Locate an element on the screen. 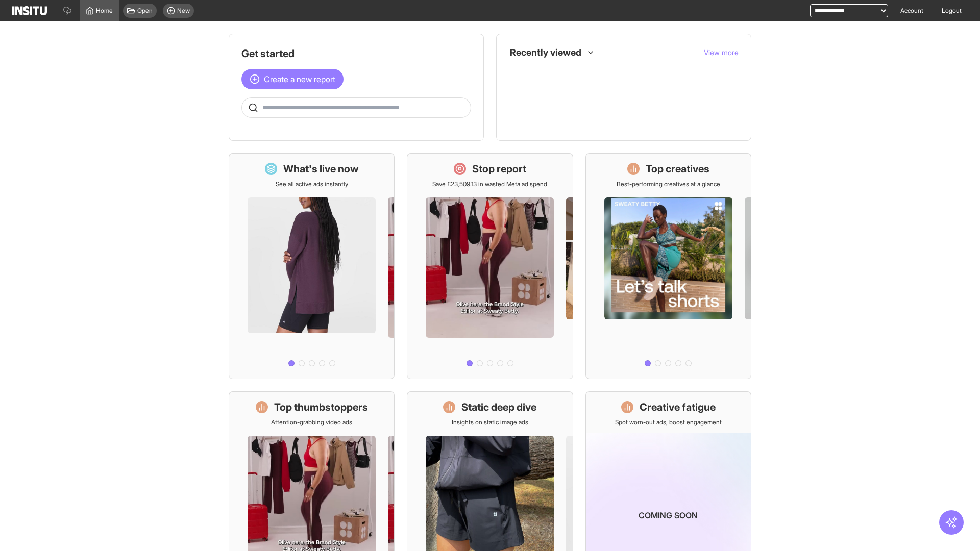 Image resolution: width=980 pixels, height=551 pixels. p: Best-performing creatives at a glance is located at coordinates (668, 184).